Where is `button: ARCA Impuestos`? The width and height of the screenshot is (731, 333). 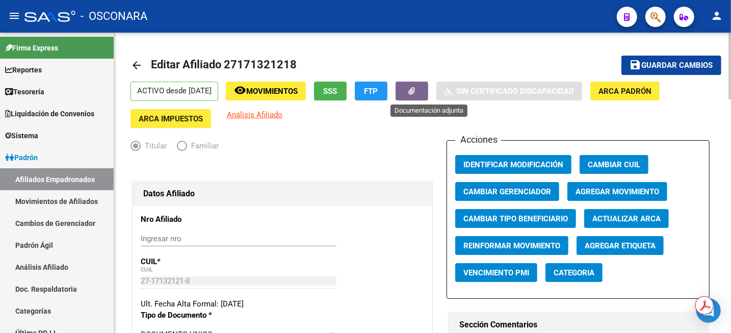 button: ARCA Impuestos is located at coordinates (171, 118).